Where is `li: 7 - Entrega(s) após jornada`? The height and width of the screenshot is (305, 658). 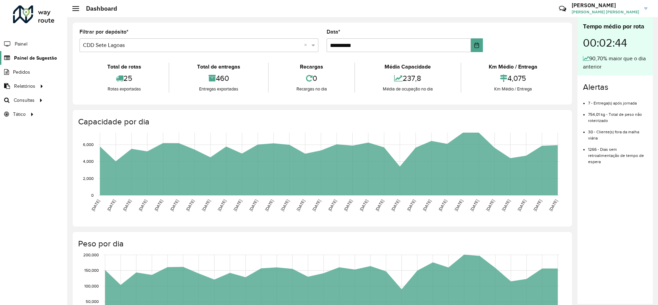
li: 7 - Entrega(s) após jornada is located at coordinates (617, 100).